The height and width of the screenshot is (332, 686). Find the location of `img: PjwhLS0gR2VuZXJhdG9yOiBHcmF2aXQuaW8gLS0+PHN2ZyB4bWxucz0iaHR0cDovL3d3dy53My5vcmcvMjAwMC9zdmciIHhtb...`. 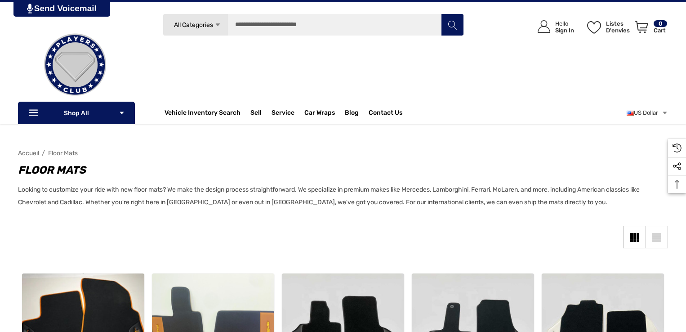

img: PjwhLS0gR2VuZXJhdG9yOiBHcmF2aXQuaW8gLS0+PHN2ZyB4bWxucz0iaHR0cDovL3d3dy53My5vcmcvMjAwMC9zdmciIHhtb... is located at coordinates (30, 9).